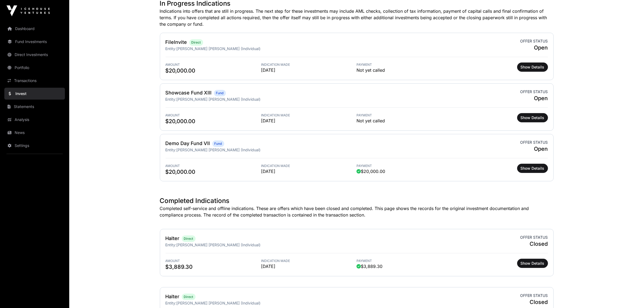 This screenshot has height=308, width=644. Describe the element at coordinates (631, 295) in the screenshot. I see `div: Chat Widget` at that location.